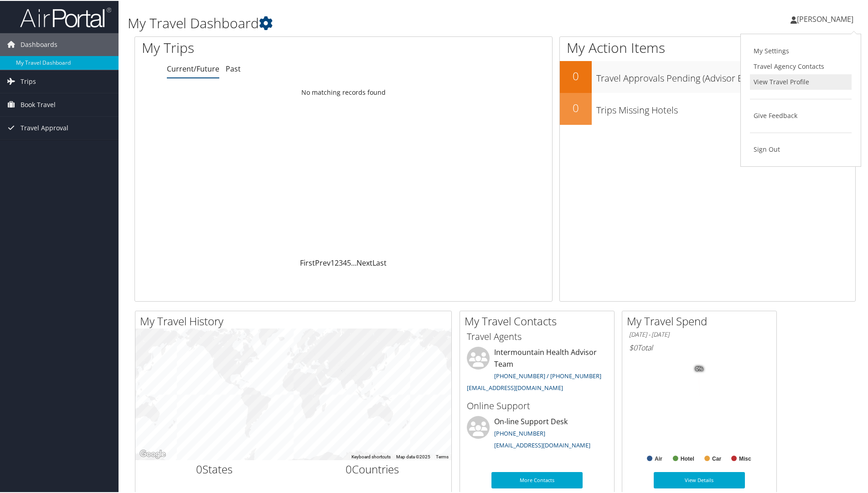 This screenshot has height=493, width=868. What do you see at coordinates (296, 321) in the screenshot?
I see `h2: My Travel History` at bounding box center [296, 321].